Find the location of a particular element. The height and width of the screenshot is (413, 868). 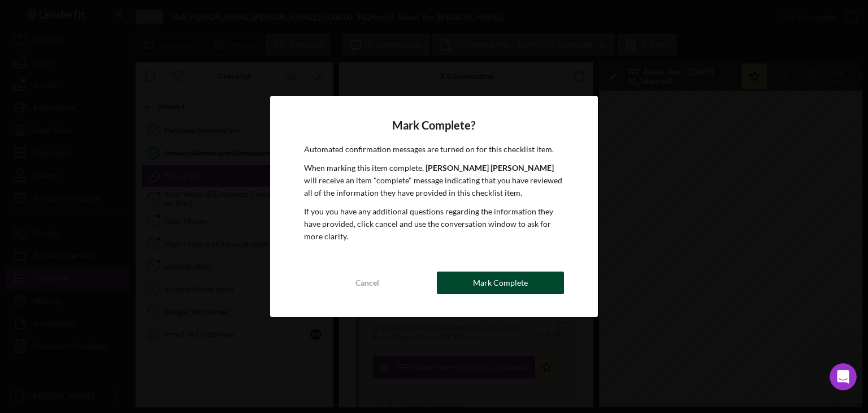

p: When marking this item complete, will receive an item "complete" message indicating that you have... is located at coordinates (434, 180).